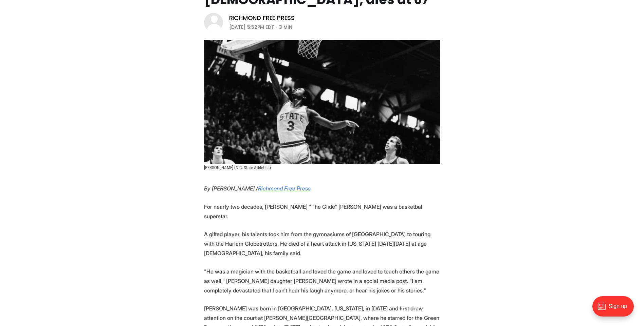  What do you see at coordinates (284, 188) in the screenshot?
I see `em: Richmond Free Press` at bounding box center [284, 188].